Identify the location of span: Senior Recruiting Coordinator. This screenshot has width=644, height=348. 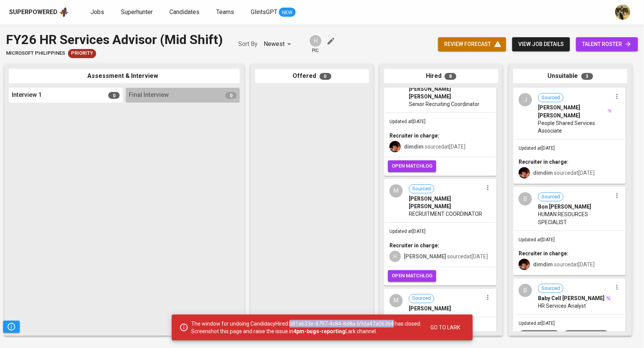
(444, 104).